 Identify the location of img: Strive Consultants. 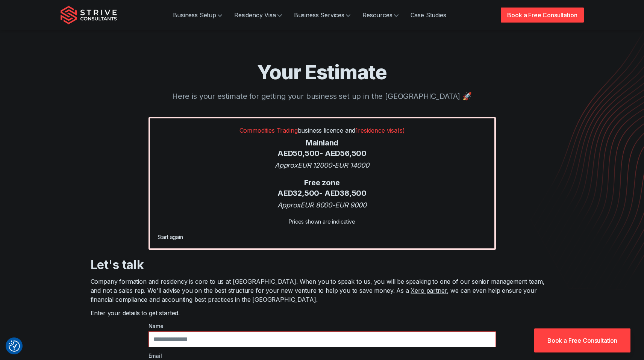
(89, 15).